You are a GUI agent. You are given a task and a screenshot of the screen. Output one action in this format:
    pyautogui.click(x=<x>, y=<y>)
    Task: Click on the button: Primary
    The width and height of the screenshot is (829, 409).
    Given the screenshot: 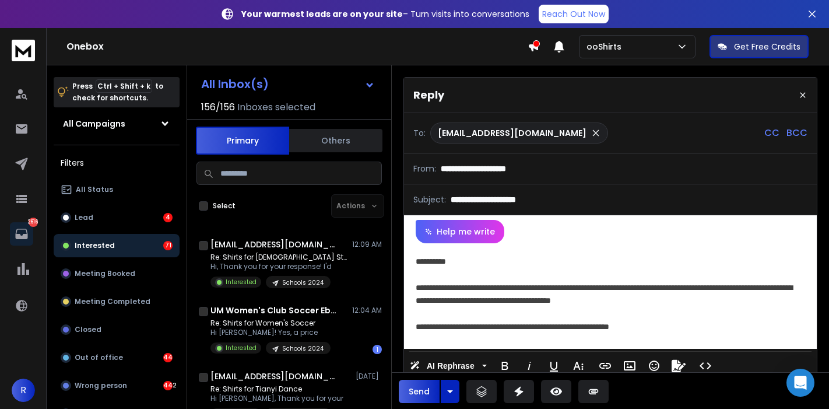 What is the action you would take?
    pyautogui.click(x=243, y=141)
    